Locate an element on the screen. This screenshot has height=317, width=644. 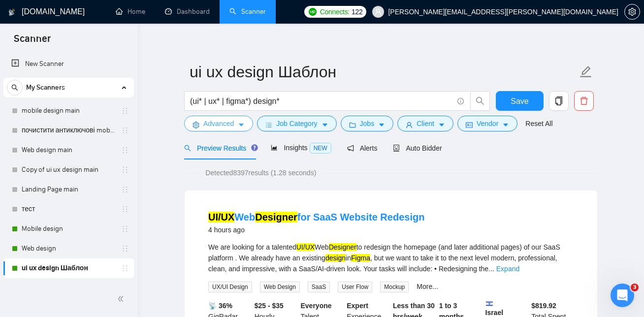
span: UX/UI Design is located at coordinates (230, 287).